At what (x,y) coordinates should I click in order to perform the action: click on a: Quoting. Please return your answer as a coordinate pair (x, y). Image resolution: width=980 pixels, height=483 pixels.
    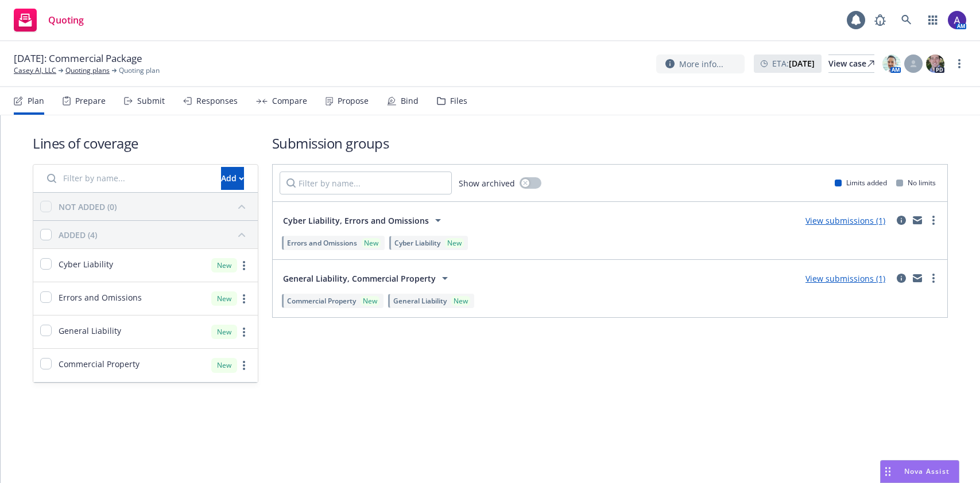
    Looking at the image, I should click on (48, 20).